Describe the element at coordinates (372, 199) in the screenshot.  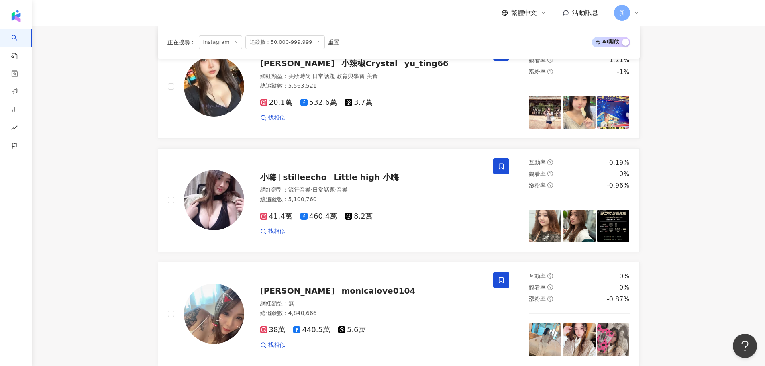
I see `div: 總追蹤數 ： 5,100,760` at that location.